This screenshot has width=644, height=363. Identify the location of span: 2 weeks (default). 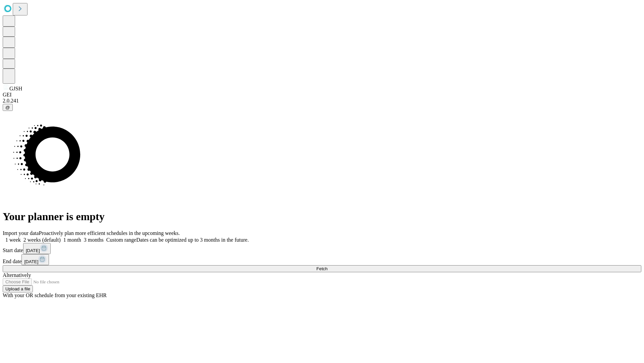
(42, 240).